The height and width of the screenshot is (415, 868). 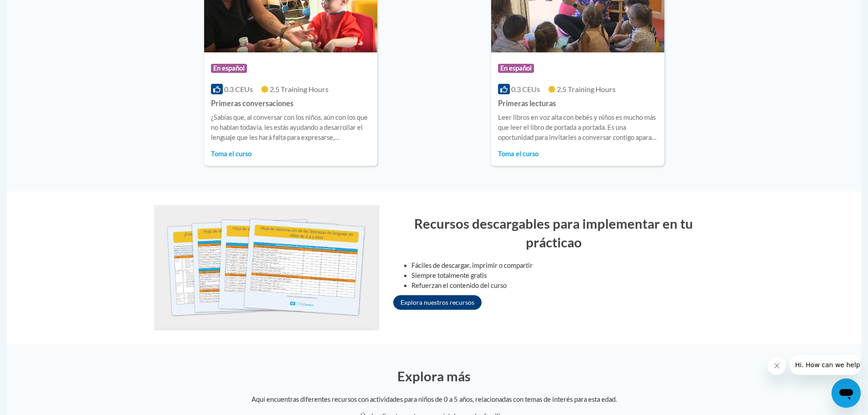 I want to click on h5: Primeras conversaciones, so click(x=290, y=103).